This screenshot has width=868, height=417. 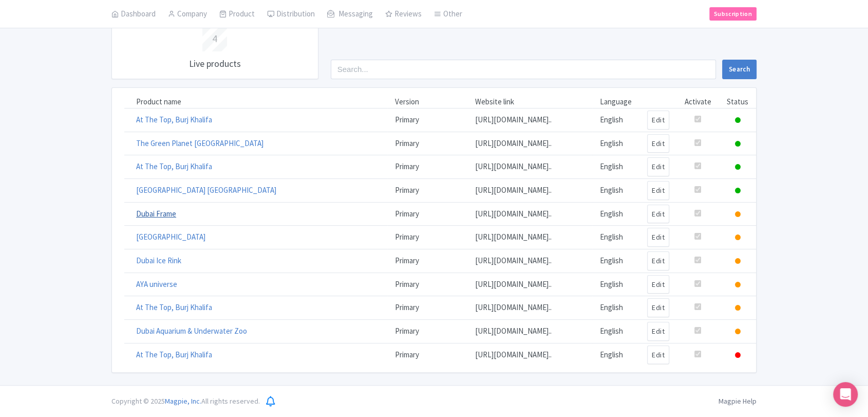 What do you see at coordinates (523, 70) in the screenshot?
I see `input: Search...` at bounding box center [523, 70].